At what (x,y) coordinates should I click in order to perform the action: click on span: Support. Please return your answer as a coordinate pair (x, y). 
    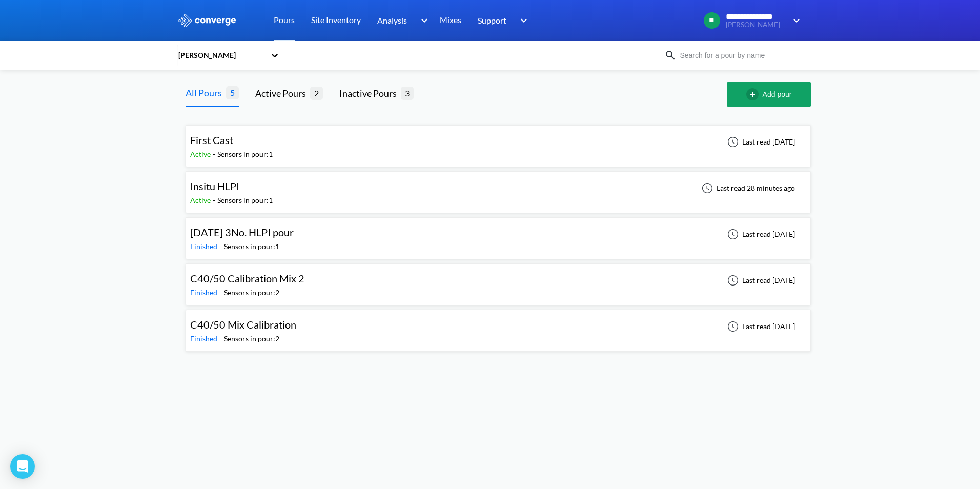
    Looking at the image, I should click on (492, 20).